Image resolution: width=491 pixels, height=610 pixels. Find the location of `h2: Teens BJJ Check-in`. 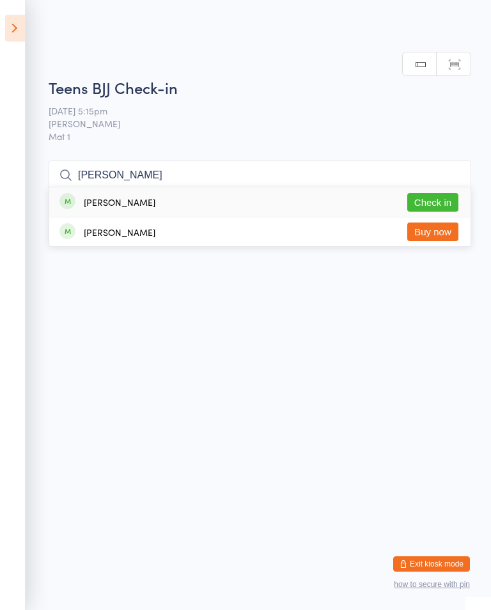

h2: Teens BJJ Check-in is located at coordinates (259, 87).